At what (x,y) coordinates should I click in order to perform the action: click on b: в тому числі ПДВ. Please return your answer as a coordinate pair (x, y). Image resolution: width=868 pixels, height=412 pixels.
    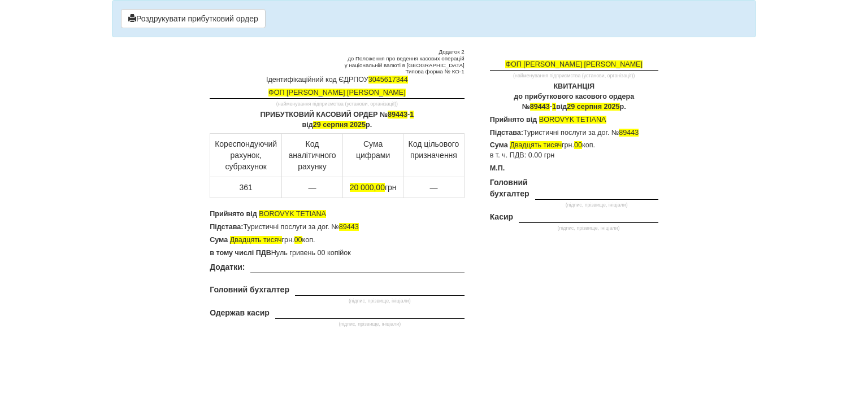
    Looking at the image, I should click on (240, 253).